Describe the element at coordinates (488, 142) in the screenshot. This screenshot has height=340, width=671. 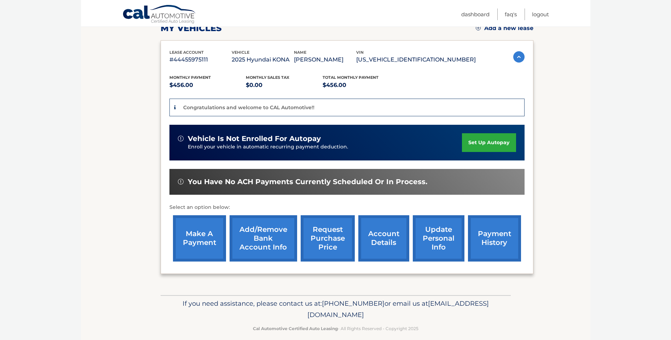
I see `a: set up autopay` at that location.